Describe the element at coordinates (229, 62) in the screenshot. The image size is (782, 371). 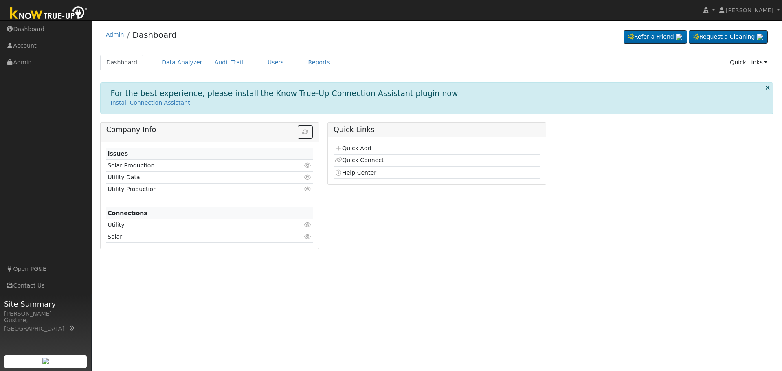
I see `a: Audit Trail` at that location.